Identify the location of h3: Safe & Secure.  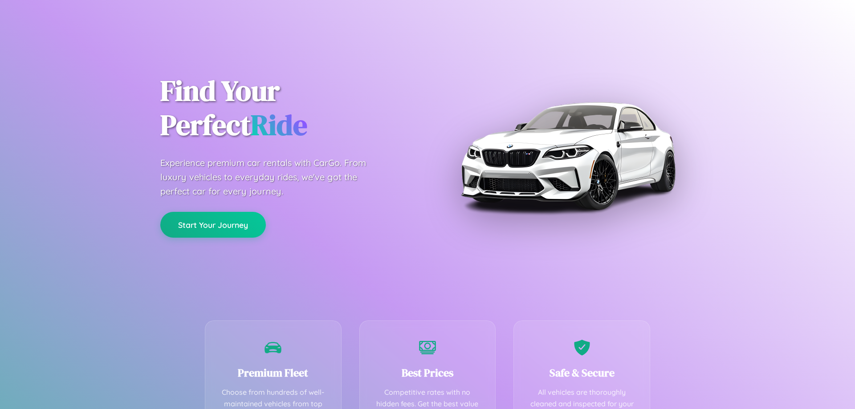
(582, 373).